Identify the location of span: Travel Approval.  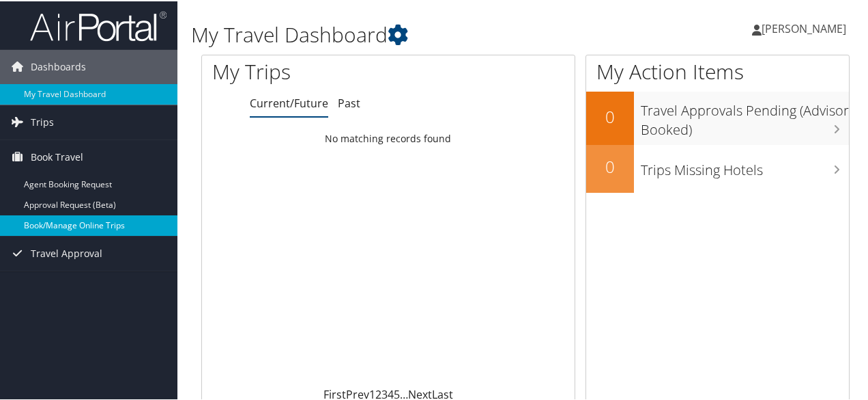
(66, 252).